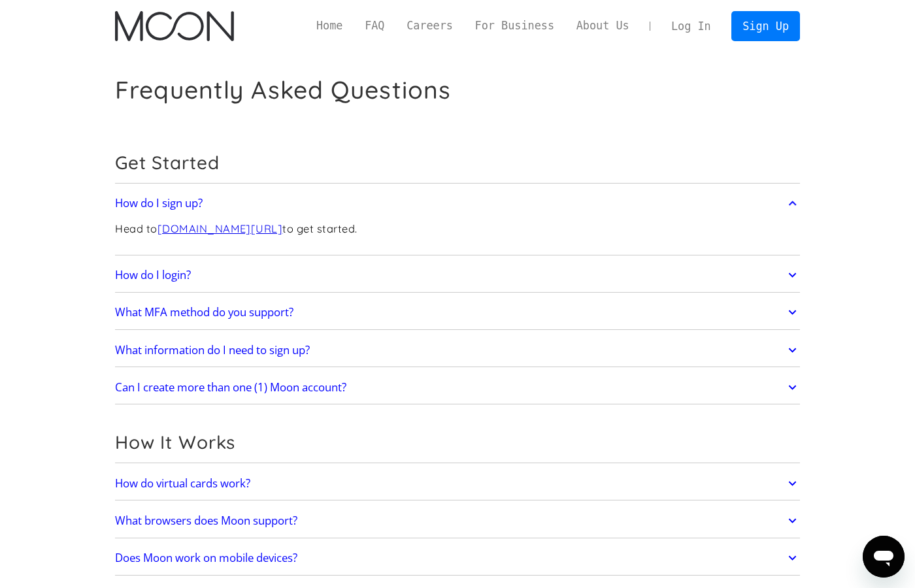 The image size is (915, 588). Describe the element at coordinates (458, 204) in the screenshot. I see `a: How do I sign up?` at that location.